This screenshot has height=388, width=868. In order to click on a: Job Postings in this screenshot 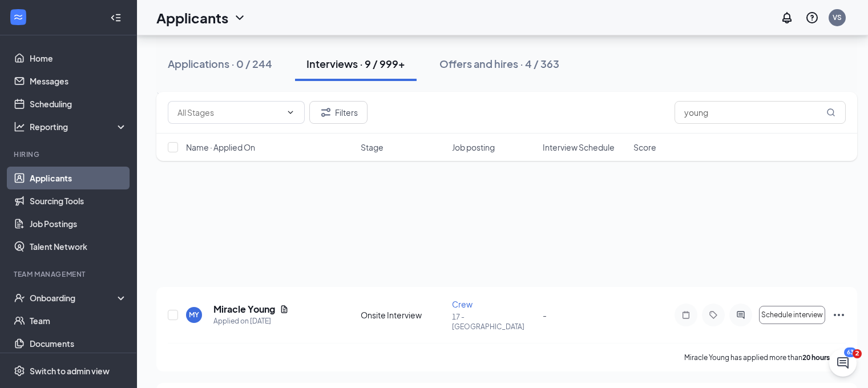, I will do `click(78, 223)`.